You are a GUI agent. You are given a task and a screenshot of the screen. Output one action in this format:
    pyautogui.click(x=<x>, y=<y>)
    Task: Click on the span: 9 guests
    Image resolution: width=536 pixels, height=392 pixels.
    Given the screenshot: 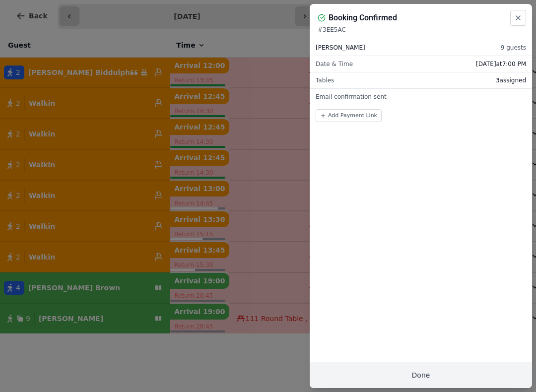 What is the action you would take?
    pyautogui.click(x=513, y=48)
    